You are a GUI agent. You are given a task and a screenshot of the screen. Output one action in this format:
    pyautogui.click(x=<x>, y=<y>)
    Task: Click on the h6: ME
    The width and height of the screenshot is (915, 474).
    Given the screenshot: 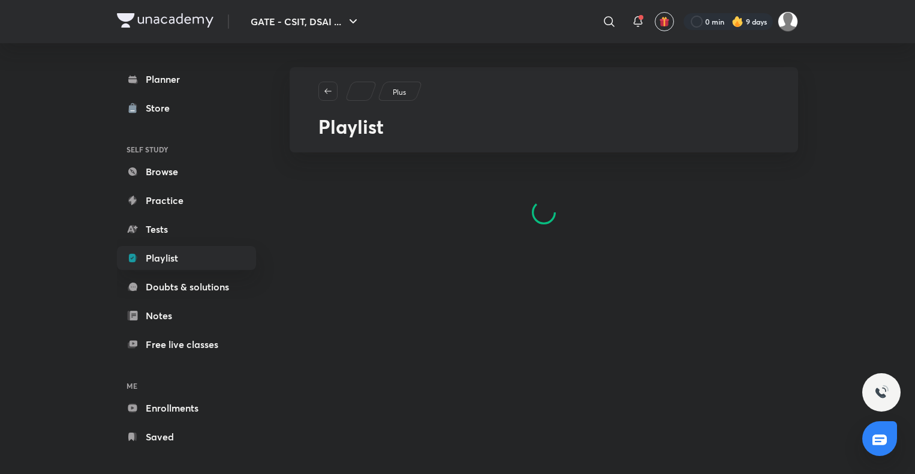 What is the action you would take?
    pyautogui.click(x=187, y=386)
    